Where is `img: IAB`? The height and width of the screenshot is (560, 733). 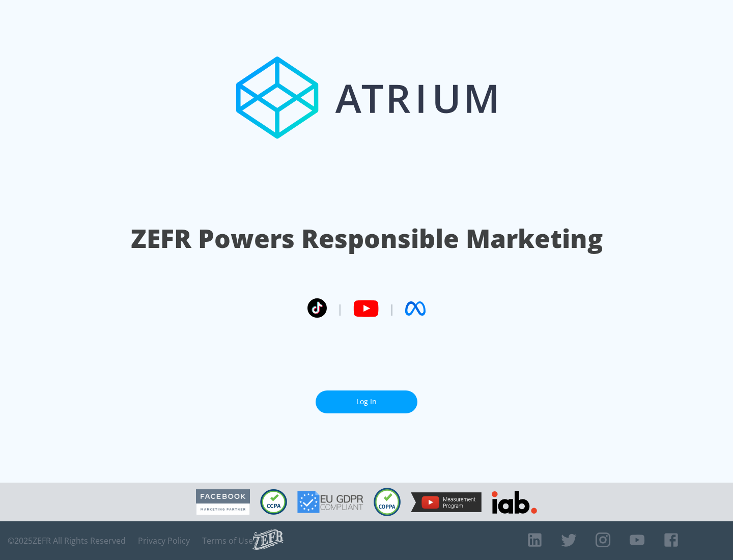 img: IAB is located at coordinates (514, 502).